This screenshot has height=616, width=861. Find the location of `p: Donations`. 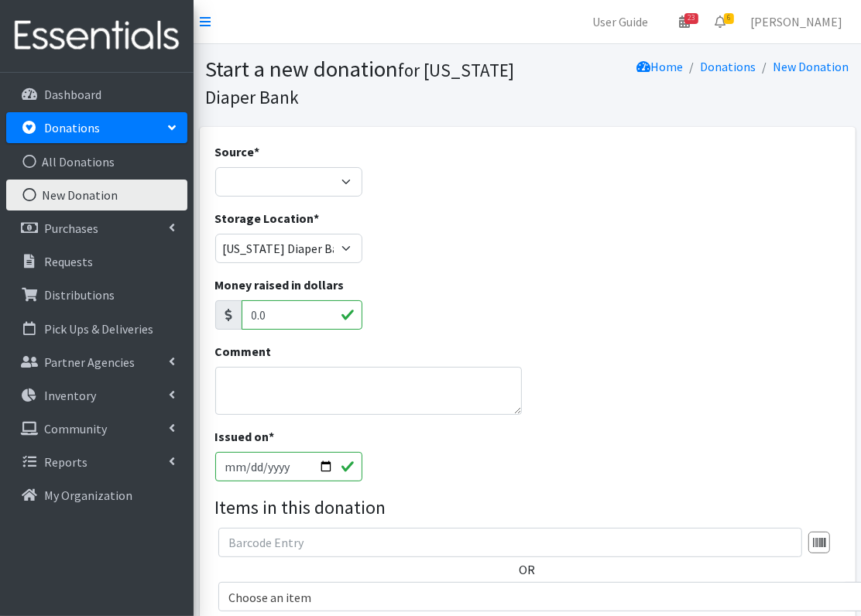

p: Donations is located at coordinates (72, 127).